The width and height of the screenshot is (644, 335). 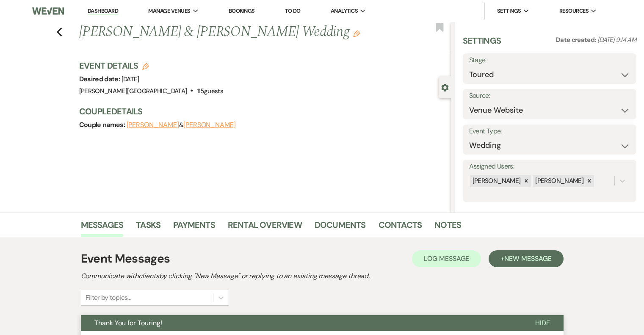 What do you see at coordinates (357, 34) in the screenshot?
I see `button: Edit` at bounding box center [357, 34].